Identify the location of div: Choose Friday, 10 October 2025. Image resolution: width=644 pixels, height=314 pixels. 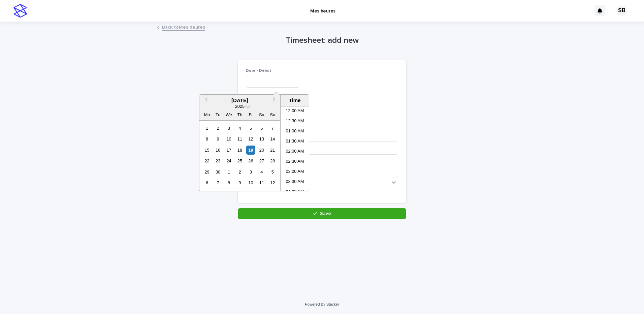
(251, 182).